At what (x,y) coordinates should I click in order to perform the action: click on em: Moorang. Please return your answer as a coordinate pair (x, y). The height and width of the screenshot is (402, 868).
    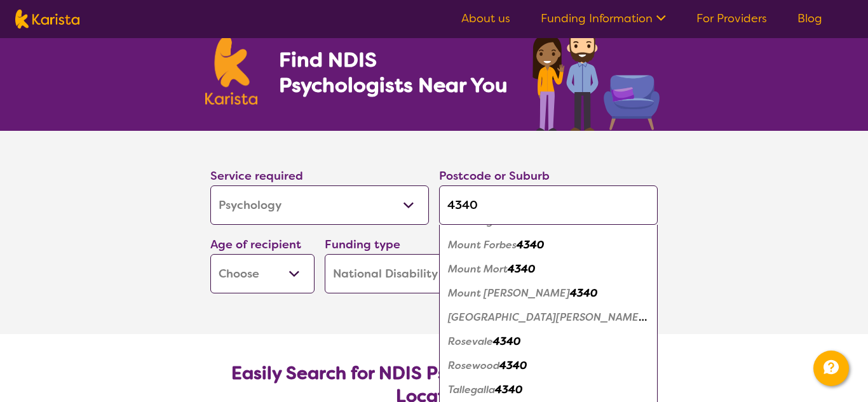
    Looking at the image, I should click on (471, 221).